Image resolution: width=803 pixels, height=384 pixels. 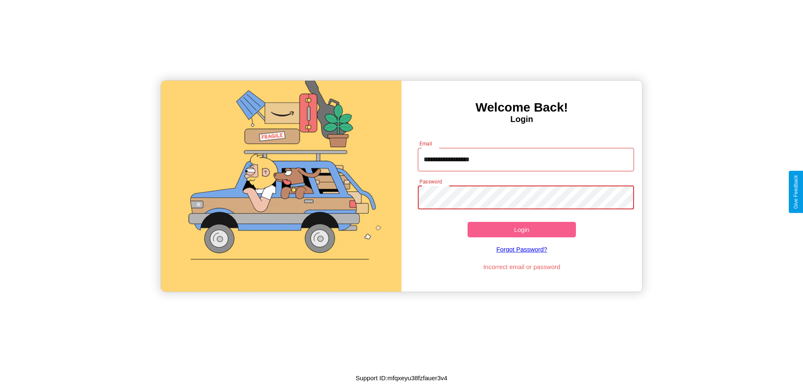 I want to click on p: Incorrect email or password, so click(x=522, y=267).